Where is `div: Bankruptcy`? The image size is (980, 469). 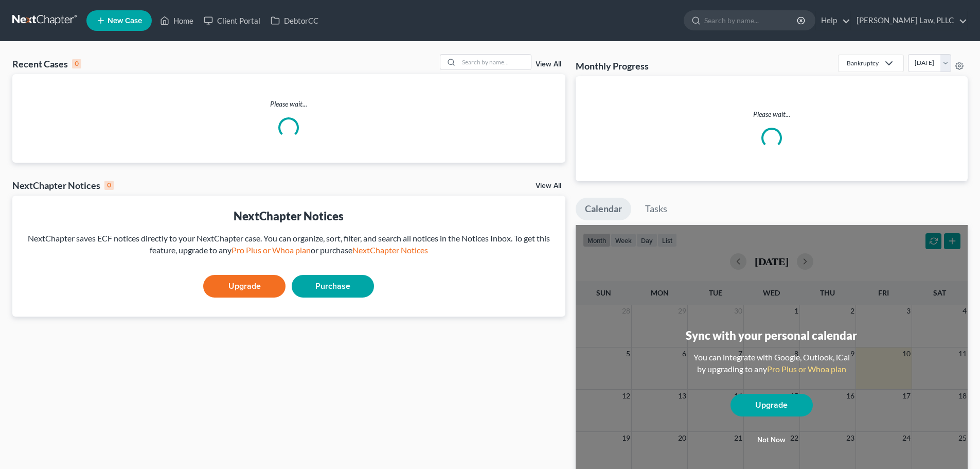
div: Bankruptcy is located at coordinates (863, 63).